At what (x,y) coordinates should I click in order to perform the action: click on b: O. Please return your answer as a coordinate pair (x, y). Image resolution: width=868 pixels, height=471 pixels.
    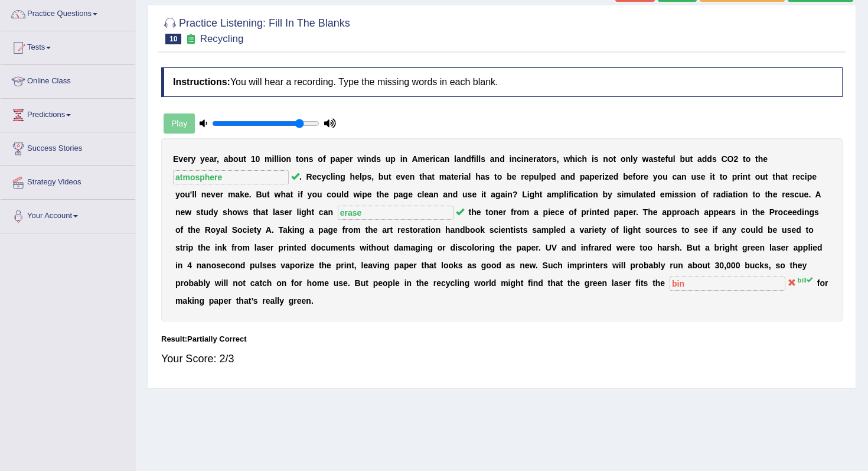
    Looking at the image, I should click on (730, 159).